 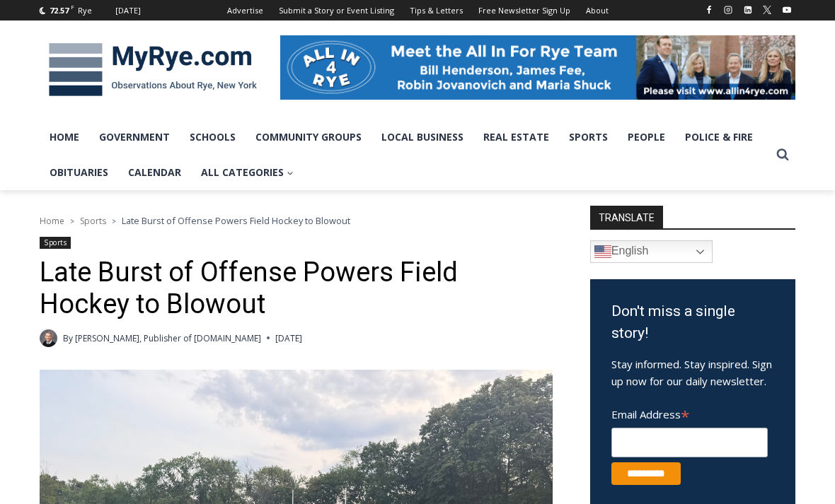 I want to click on a: Author image, so click(x=48, y=338).